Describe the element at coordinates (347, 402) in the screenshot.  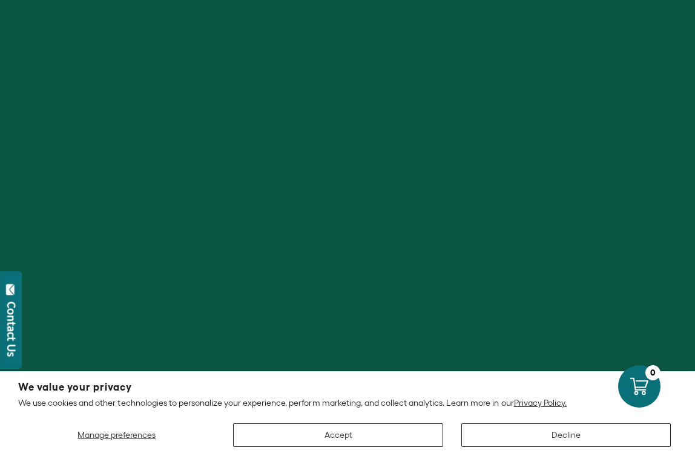
I see `p: We use cookies and other technologies to personalize your experience, perform marketing, and coll...` at that location.